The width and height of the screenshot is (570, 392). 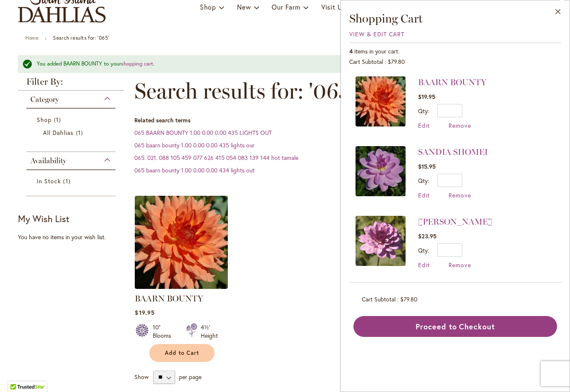 What do you see at coordinates (282, 64) in the screenshot?
I see `div: You added BAARN BOUNTY to your .` at bounding box center [282, 64].